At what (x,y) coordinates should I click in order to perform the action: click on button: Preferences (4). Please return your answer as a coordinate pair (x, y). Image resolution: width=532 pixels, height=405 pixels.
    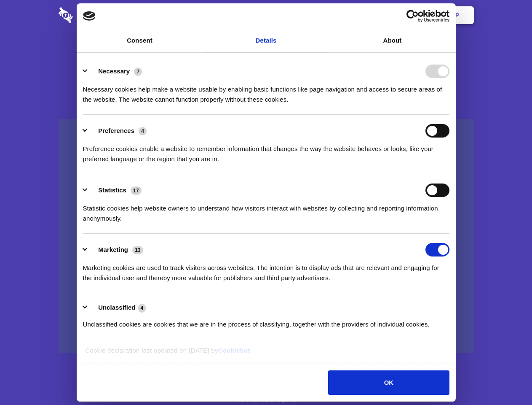
    Looking at the image, I should click on (118, 131).